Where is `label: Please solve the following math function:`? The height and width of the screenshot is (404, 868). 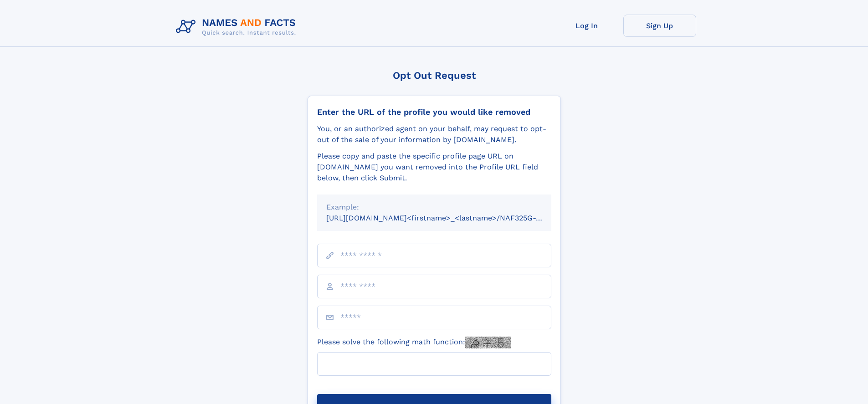 label: Please solve the following math function: is located at coordinates (414, 342).